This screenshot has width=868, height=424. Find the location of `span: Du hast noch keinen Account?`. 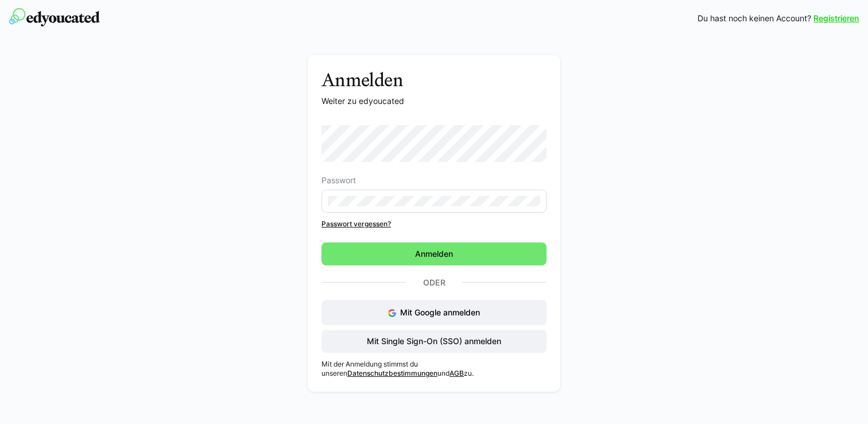

span: Du hast noch keinen Account? is located at coordinates (754, 18).